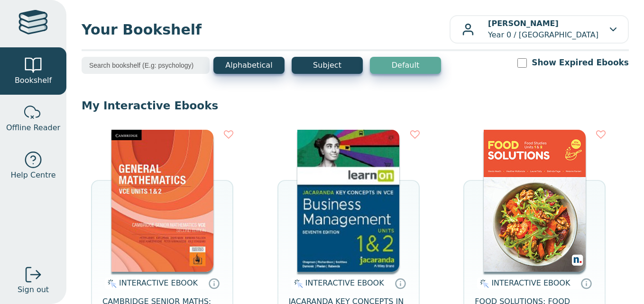 The width and height of the screenshot is (644, 304). Describe the element at coordinates (163, 201) in the screenshot. I see `img: 98e9f931-67be-40f3-b733-112c3181ee3a.jpg` at that location.